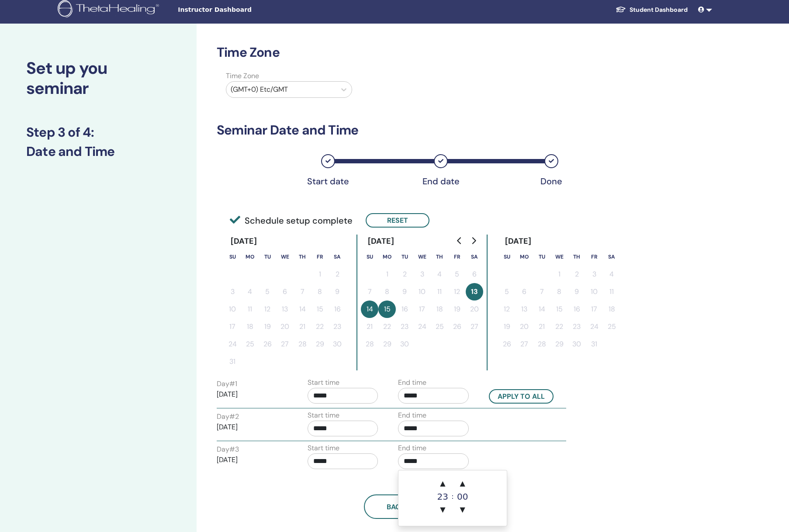 This screenshot has width=789, height=532. I want to click on label: Day # 3, so click(228, 449).